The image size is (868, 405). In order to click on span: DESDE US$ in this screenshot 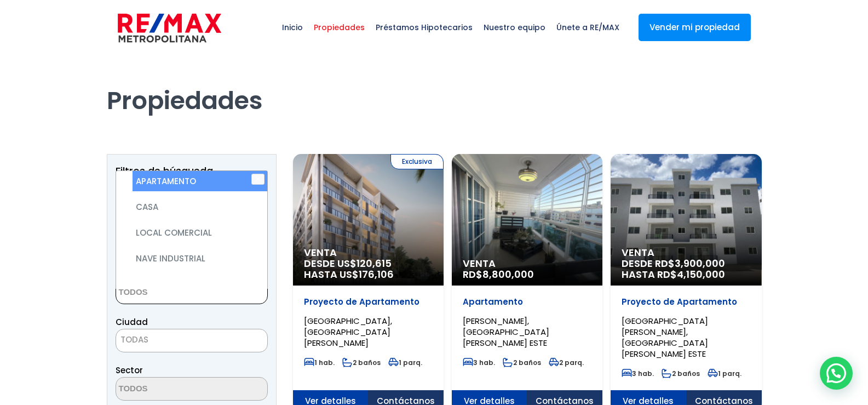, I will do `click(368, 269)`.